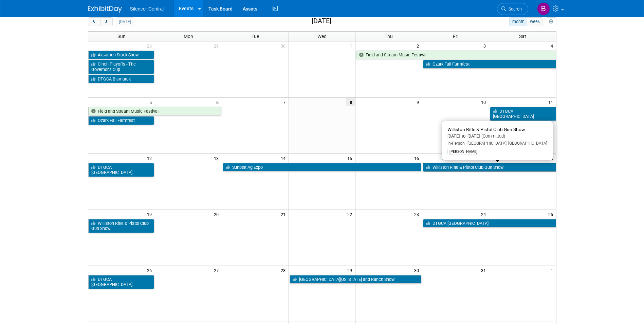  I want to click on span: Tue, so click(255, 36).